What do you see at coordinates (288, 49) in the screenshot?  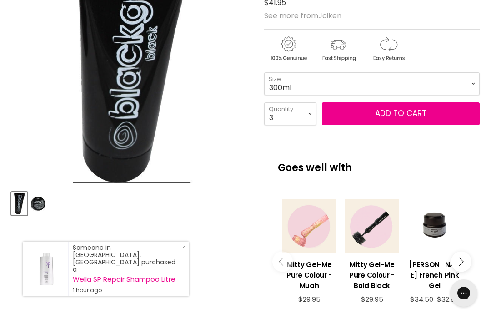 I see `img: genuine.gif` at bounding box center [288, 49].